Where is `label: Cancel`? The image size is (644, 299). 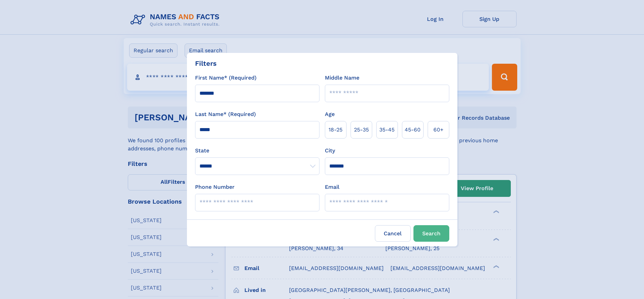
label: Cancel is located at coordinates (393, 233).